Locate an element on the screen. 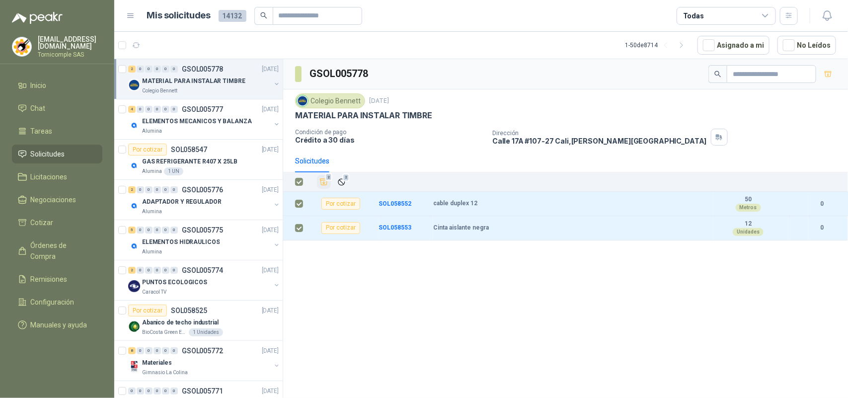 Image resolution: width=848 pixels, height=398 pixels. p: GSOL005771 is located at coordinates (202, 391).